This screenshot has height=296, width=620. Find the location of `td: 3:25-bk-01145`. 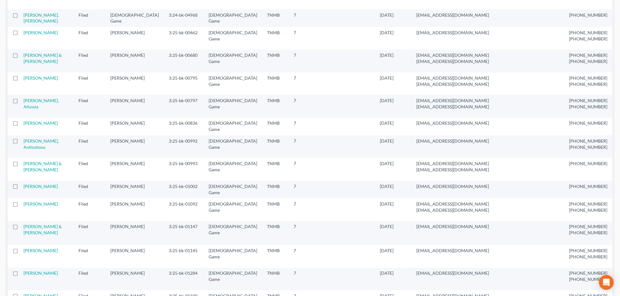

td: 3:25-bk-01145 is located at coordinates (184, 257).